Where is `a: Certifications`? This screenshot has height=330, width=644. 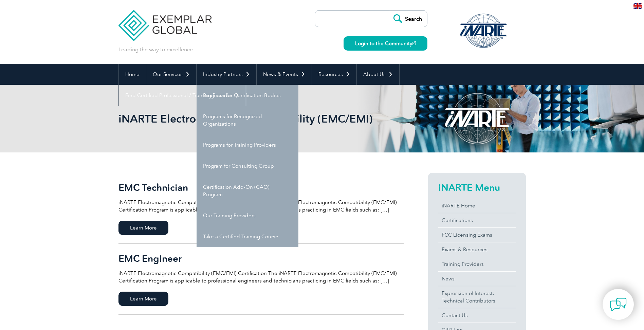 a: Certifications is located at coordinates (477, 221).